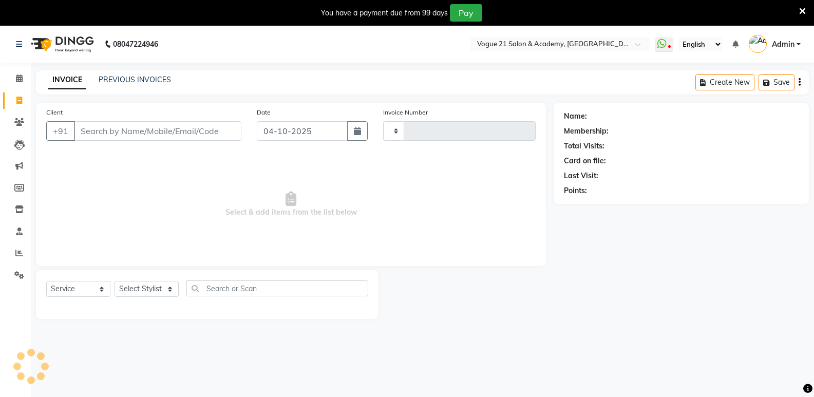  What do you see at coordinates (61, 44) in the screenshot?
I see `img: logo` at bounding box center [61, 44].